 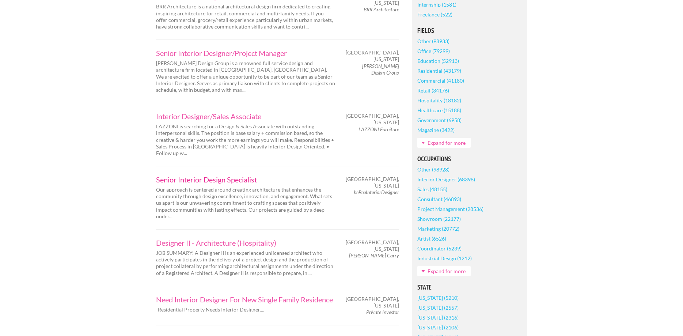 What do you see at coordinates (469, 31) in the screenshot?
I see `h5: Fields` at bounding box center [469, 31].